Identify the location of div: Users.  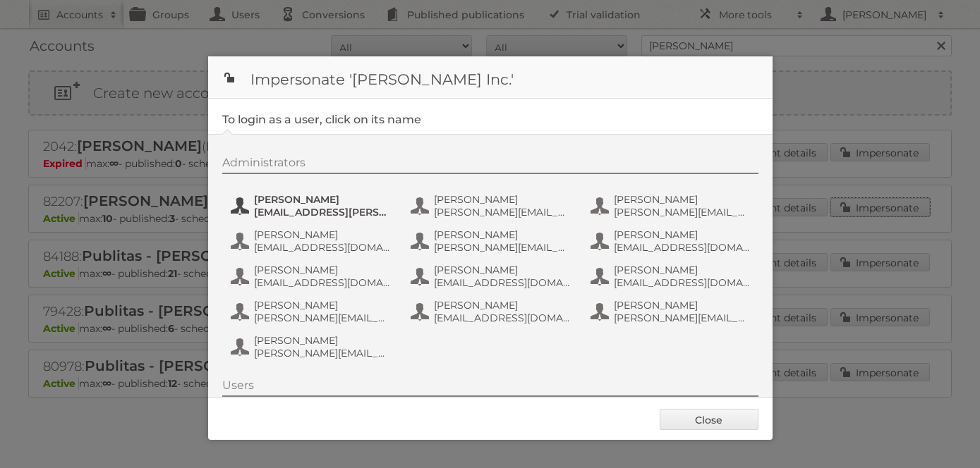
(490, 388).